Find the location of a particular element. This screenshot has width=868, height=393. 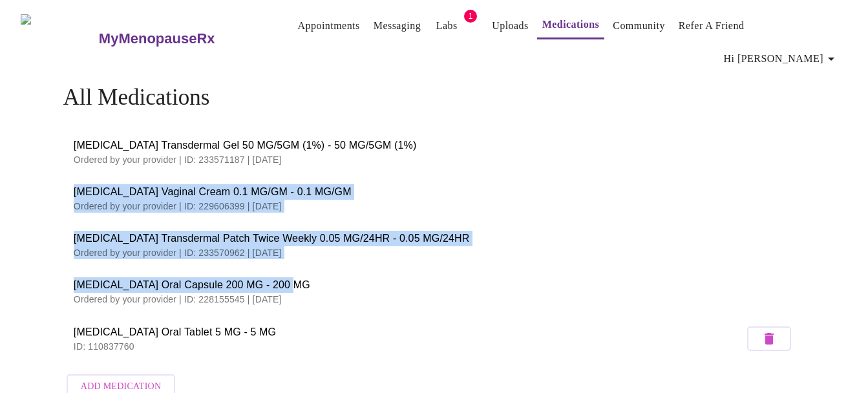

span: 1 is located at coordinates (470, 16).